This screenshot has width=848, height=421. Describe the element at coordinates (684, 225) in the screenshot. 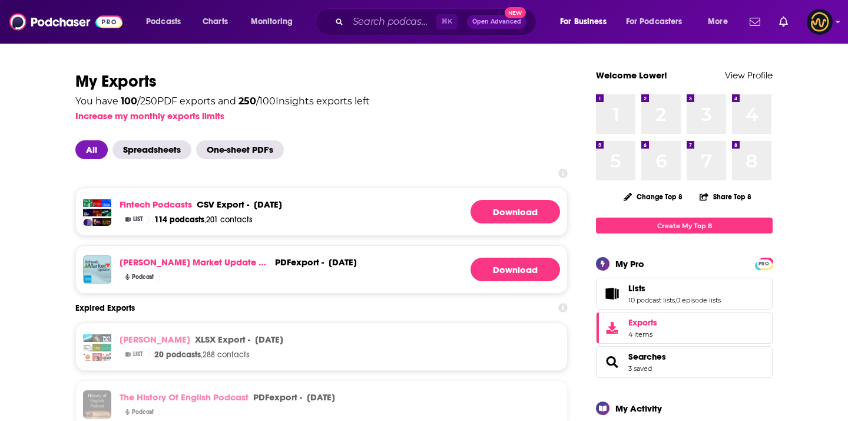

I see `a: Create My Top 8` at that location.